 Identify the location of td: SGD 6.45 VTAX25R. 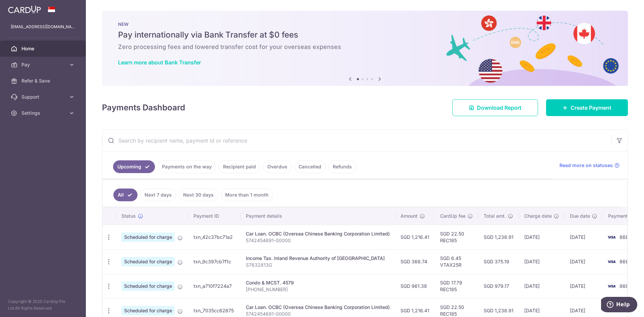
(457, 261).